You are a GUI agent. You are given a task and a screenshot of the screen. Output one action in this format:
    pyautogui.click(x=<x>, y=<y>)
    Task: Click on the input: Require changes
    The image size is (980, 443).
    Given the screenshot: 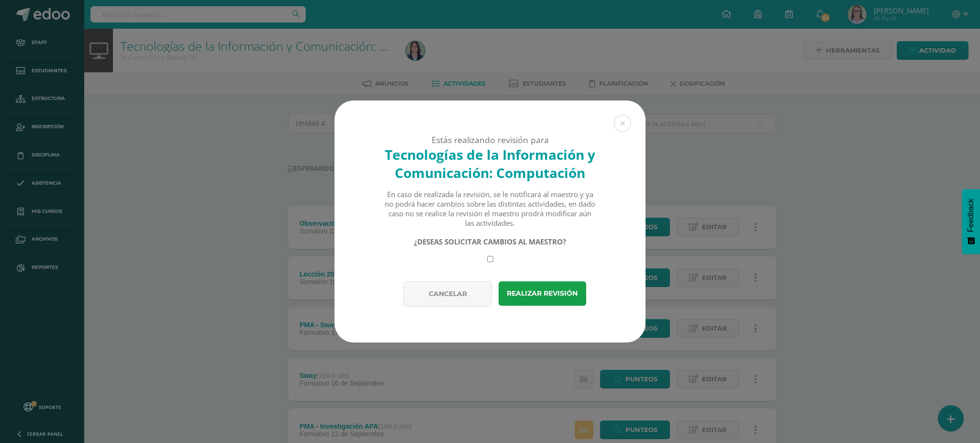 What is the action you would take?
    pyautogui.click(x=490, y=259)
    